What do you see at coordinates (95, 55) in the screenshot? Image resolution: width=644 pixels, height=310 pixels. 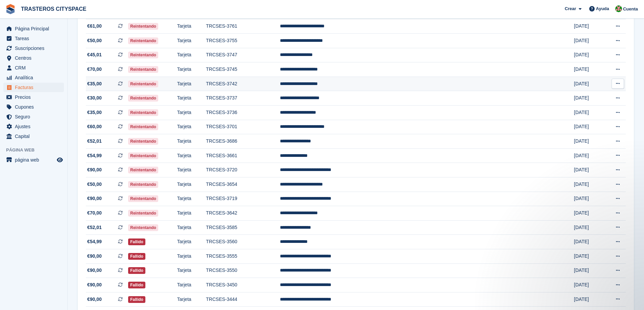 I see `span: €45,01` at bounding box center [95, 55].